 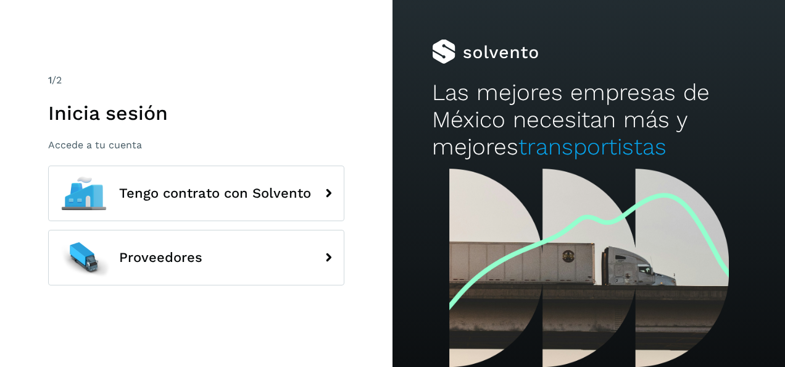 What do you see at coordinates (215, 193) in the screenshot?
I see `span: Tengo contrato con Solvento` at bounding box center [215, 193].